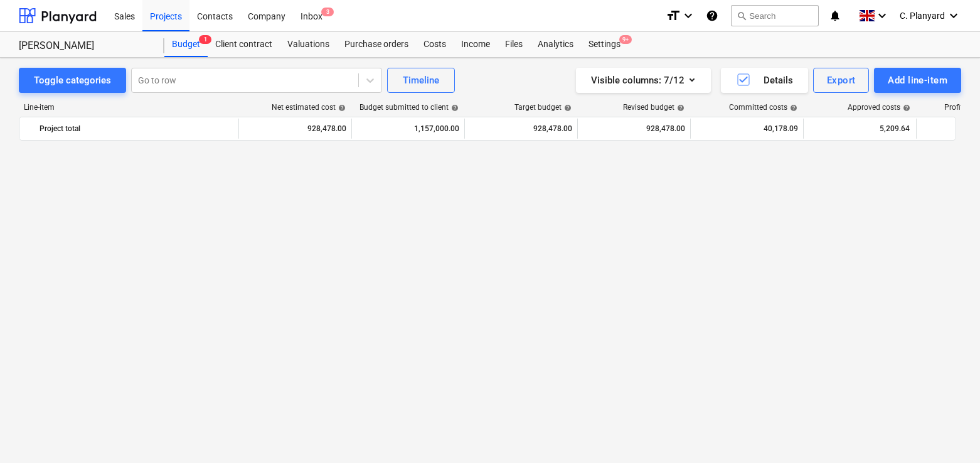  Describe the element at coordinates (243, 44) in the screenshot. I see `div: Client contract` at that location.